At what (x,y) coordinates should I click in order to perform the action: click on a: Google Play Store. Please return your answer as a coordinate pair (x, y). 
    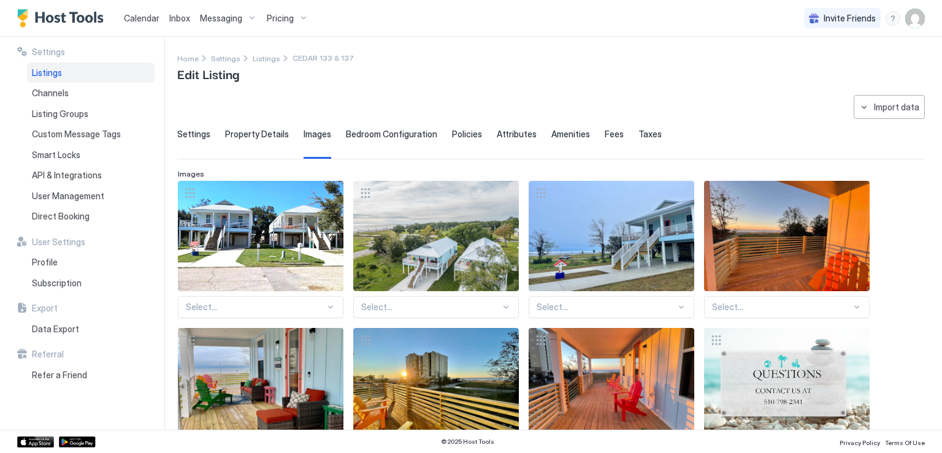
    Looking at the image, I should click on (77, 442).